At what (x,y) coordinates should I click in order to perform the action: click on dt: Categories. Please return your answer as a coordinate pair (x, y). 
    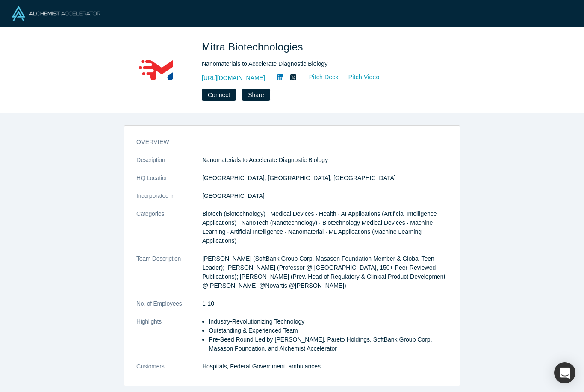
    Looking at the image, I should click on (169, 232).